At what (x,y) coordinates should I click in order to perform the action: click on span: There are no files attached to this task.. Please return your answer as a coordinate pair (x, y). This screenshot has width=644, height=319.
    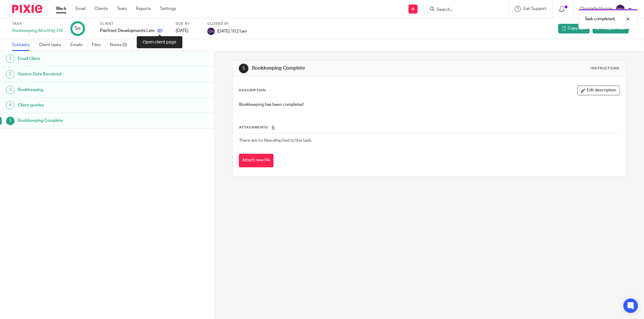
    Looking at the image, I should click on (275, 140).